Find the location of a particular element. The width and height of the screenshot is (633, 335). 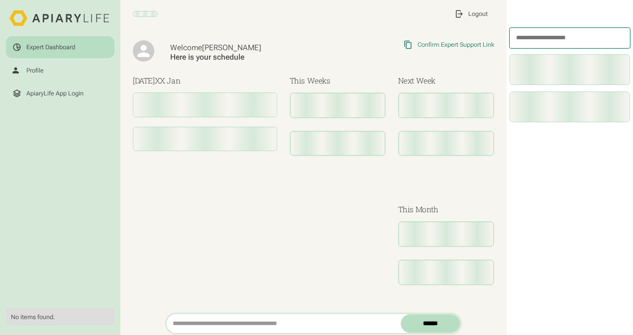

div: ApiaryLife App Login is located at coordinates (55, 94).